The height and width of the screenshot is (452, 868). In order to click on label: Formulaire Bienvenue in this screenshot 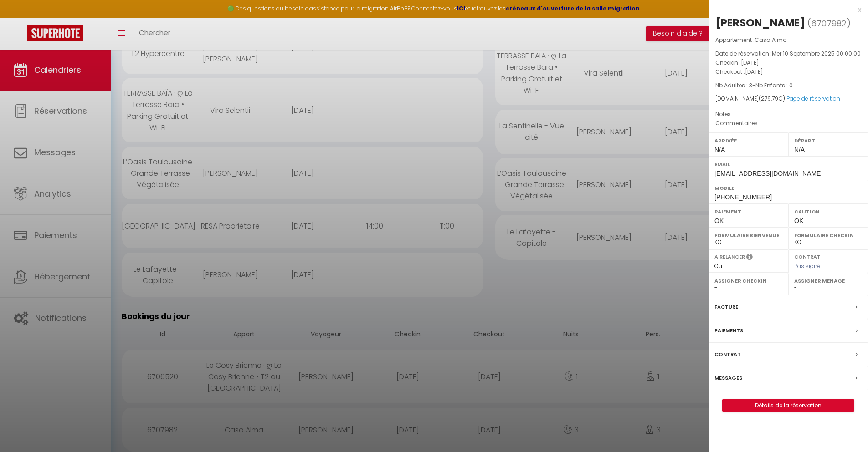, I will do `click(748, 235)`.